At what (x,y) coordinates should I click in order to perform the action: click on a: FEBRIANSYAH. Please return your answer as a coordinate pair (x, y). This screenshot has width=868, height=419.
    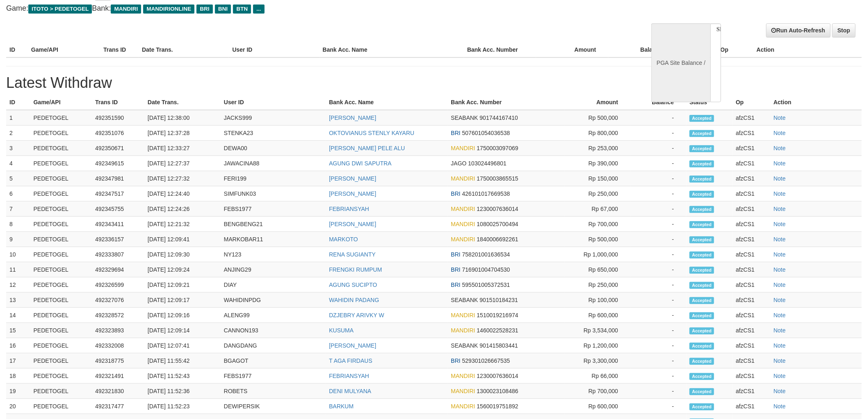
    Looking at the image, I should click on (349, 209).